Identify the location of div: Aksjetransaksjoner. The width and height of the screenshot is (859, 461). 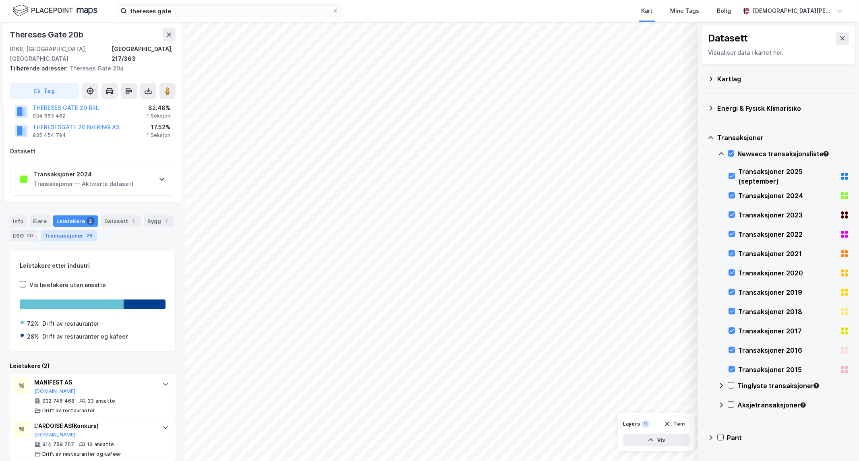
(793, 405).